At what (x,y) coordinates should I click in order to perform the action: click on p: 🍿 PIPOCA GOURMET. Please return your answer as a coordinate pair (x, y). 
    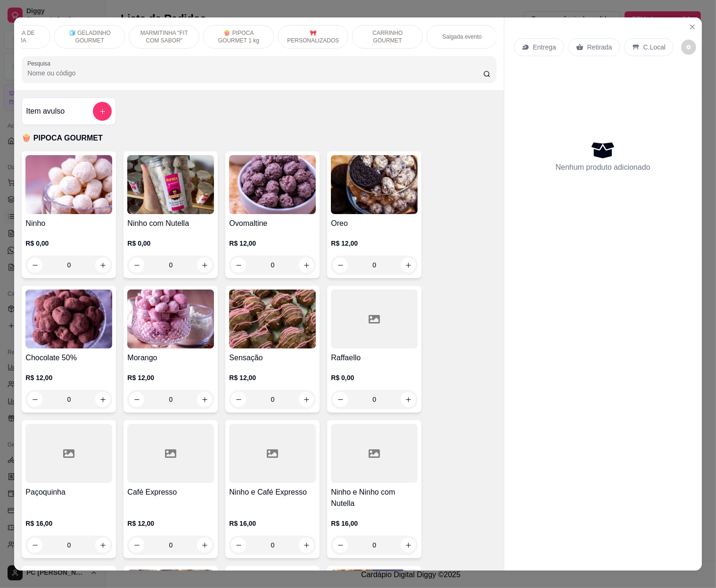
    Looking at the image, I should click on (259, 138).